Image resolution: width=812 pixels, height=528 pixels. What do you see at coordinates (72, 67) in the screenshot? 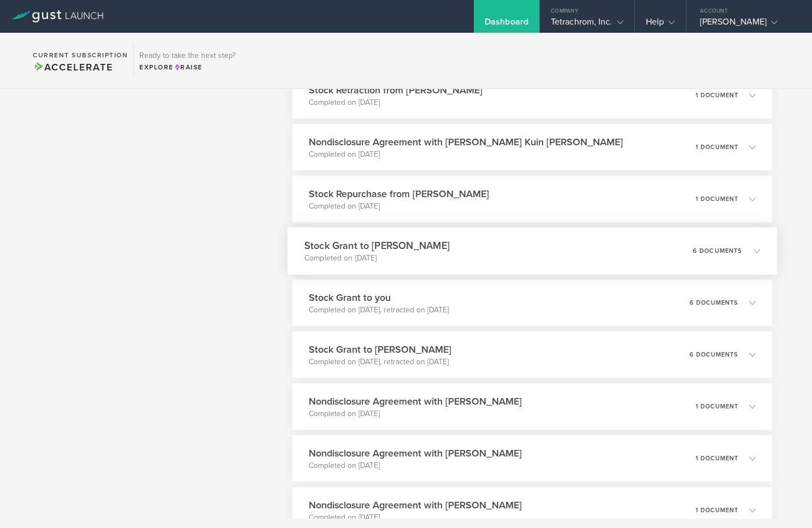
I see `span: Accelerate` at bounding box center [72, 67].